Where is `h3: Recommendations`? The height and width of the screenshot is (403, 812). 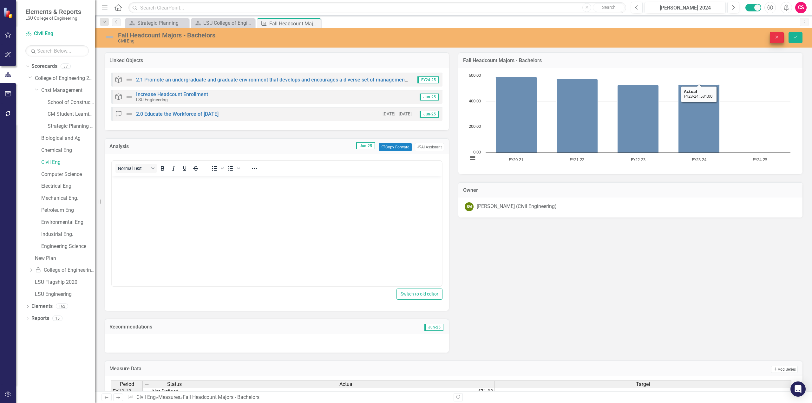 h3: Recommendations is located at coordinates (224, 327).